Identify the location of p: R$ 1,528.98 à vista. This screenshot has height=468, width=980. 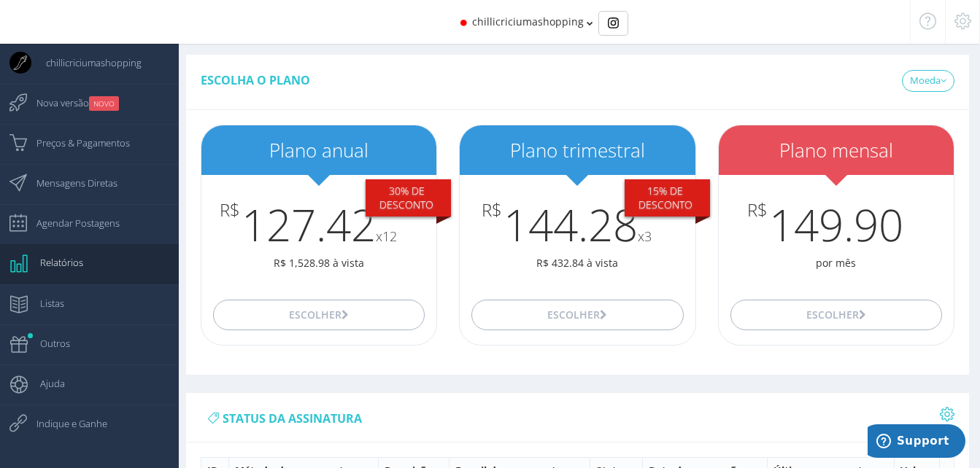
(319, 264).